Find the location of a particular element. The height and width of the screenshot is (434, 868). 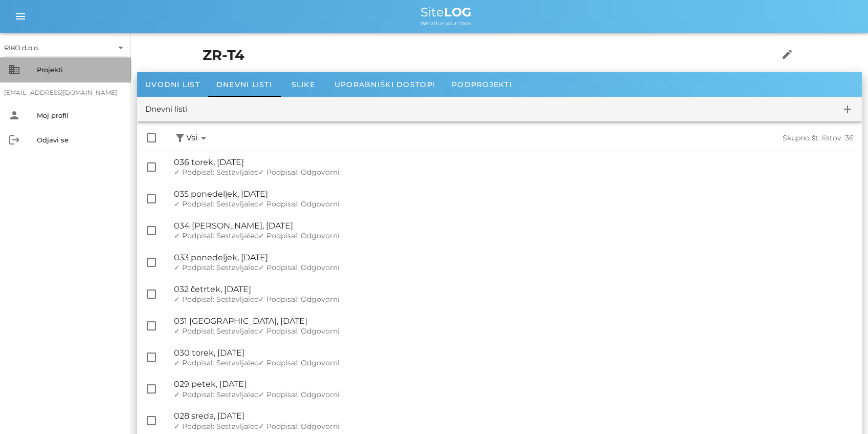

div: Projekti is located at coordinates (80, 70).